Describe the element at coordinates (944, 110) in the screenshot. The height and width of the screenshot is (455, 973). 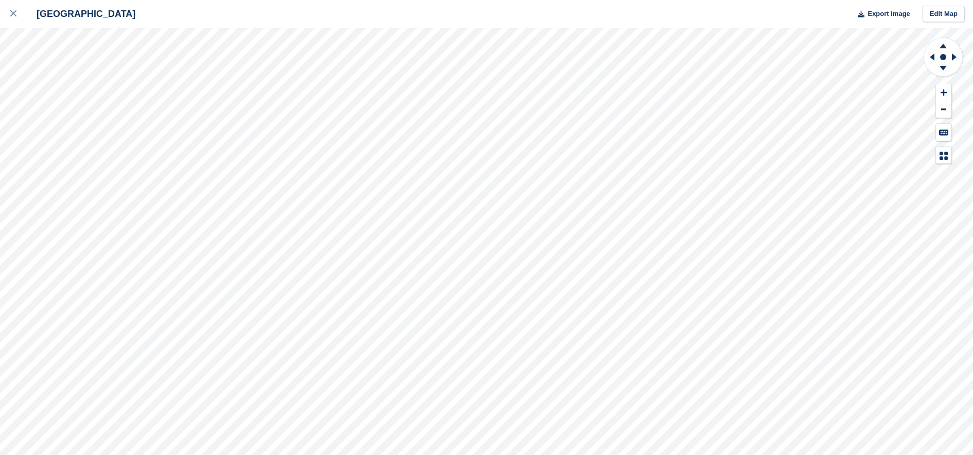
I see `button: Zoom Out` at that location.